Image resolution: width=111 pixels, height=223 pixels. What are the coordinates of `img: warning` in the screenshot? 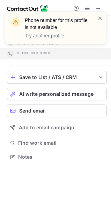 It's located at (16, 22).